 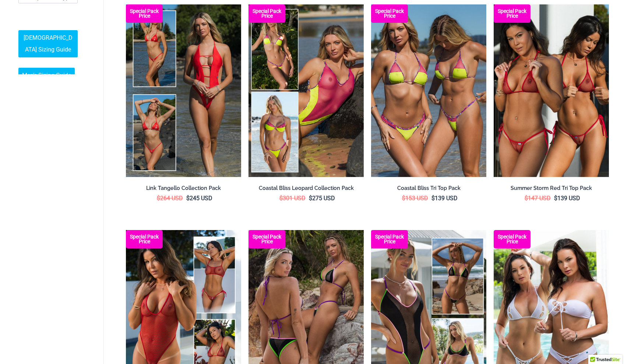 What do you see at coordinates (306, 91) in the screenshot?
I see `img: Coastal Bliss Leopard Sunset Collection Pack C` at bounding box center [306, 91].